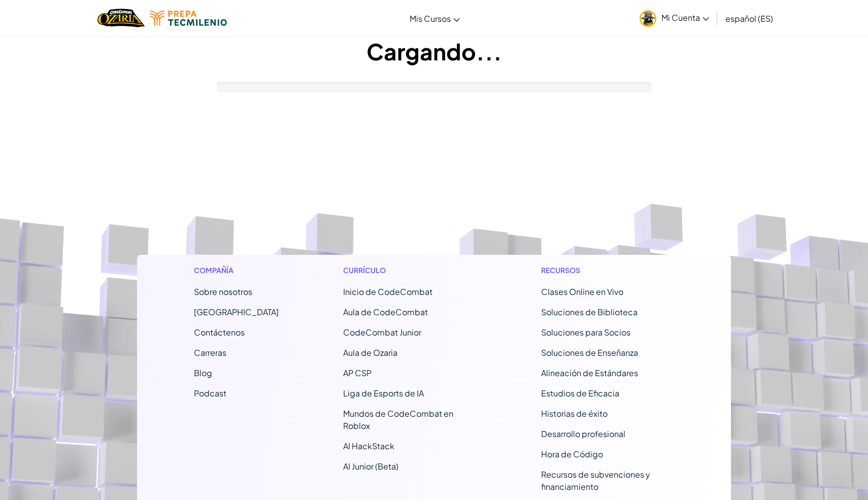 The width and height of the screenshot is (868, 500). Describe the element at coordinates (188, 18) in the screenshot. I see `img: Tecmilenio logo` at that location.